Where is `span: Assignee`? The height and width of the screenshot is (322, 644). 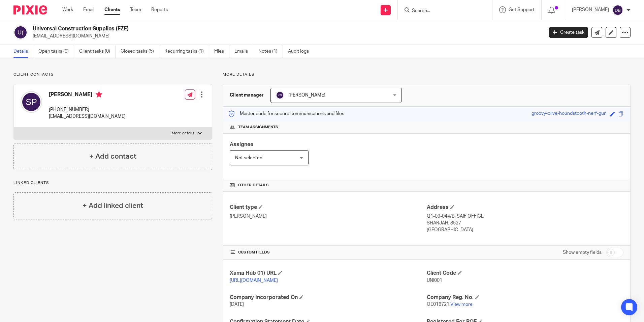 span: Assignee is located at coordinates (241, 145).